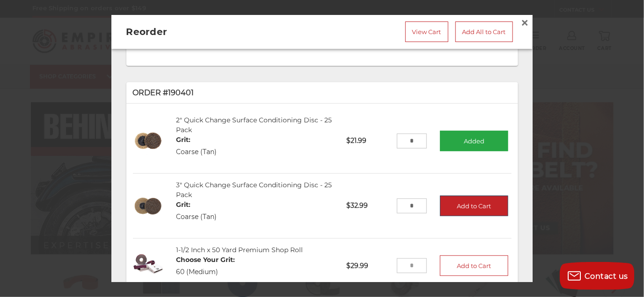 This screenshot has height=297, width=644. I want to click on img: 1-1/2 Inch x 50 Yard Premium Shop Roll, so click(148, 266).